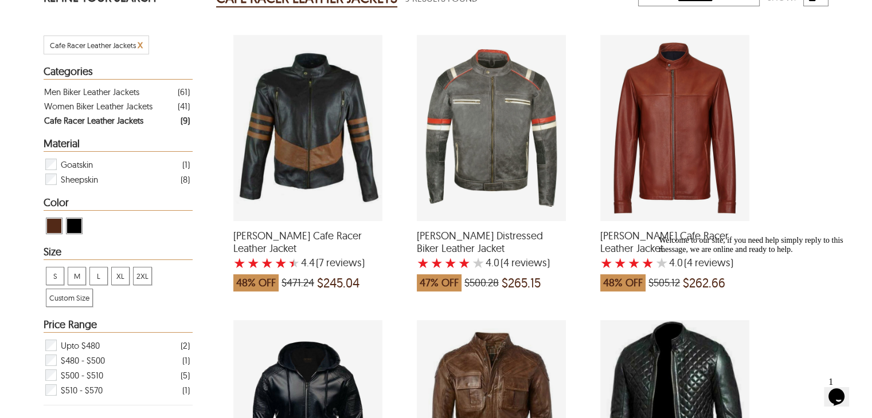 This screenshot has height=418, width=872. I want to click on div: ( 2 ), so click(185, 346).